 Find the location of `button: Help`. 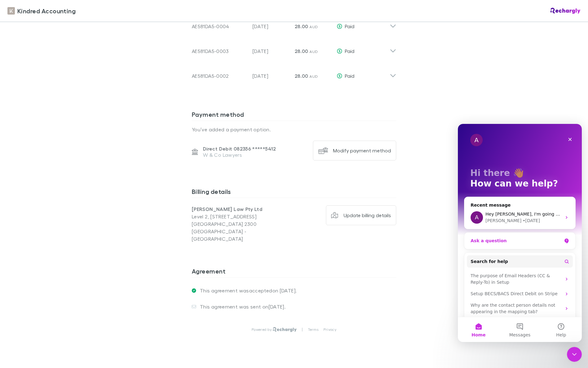

button: Help is located at coordinates (103, 206).